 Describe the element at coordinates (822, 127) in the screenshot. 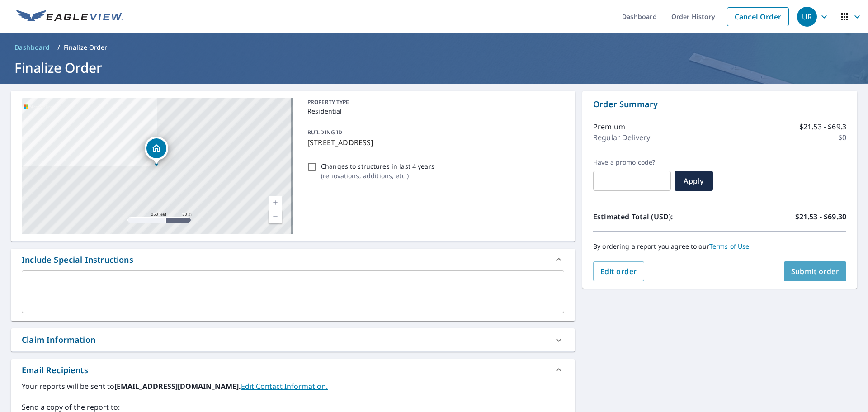

I see `p: $21.53 - $69.3` at that location.